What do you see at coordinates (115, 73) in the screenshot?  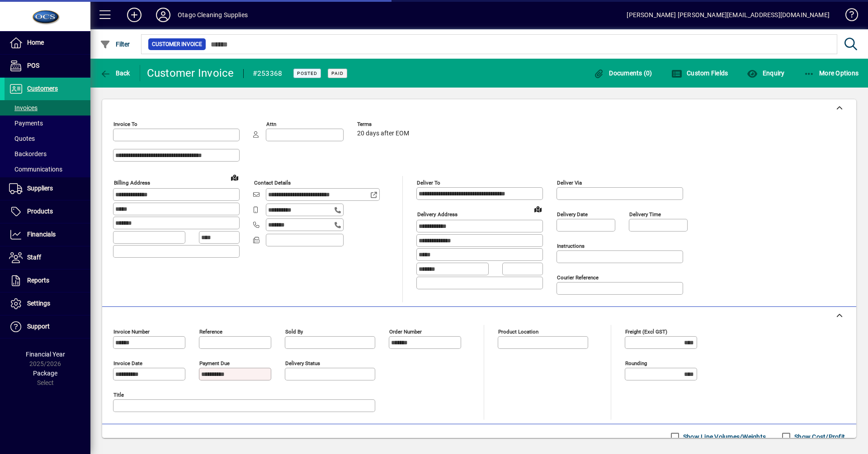 I see `button: Back` at bounding box center [115, 73].